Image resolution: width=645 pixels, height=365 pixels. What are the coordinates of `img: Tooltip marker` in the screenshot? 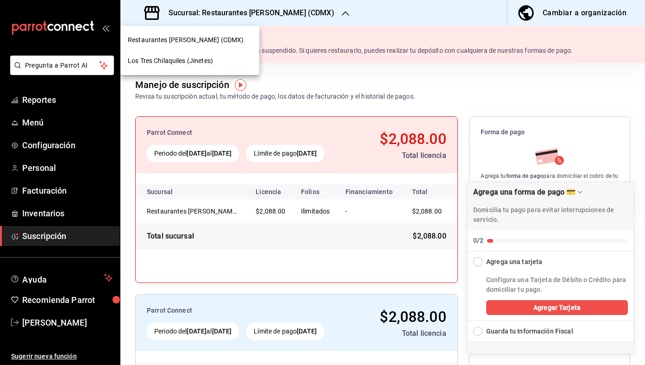 It's located at (240, 85).